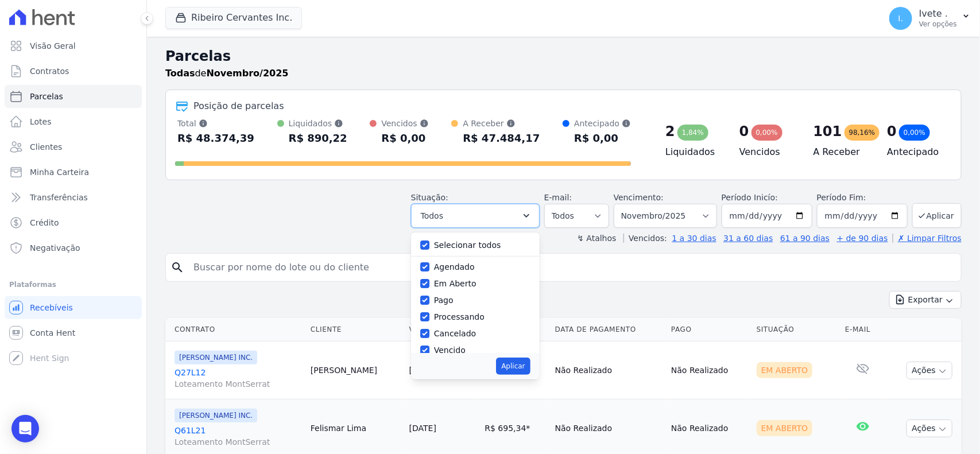 Image resolution: width=980 pixels, height=454 pixels. What do you see at coordinates (73, 172) in the screenshot?
I see `a: Minha Carteira` at bounding box center [73, 172].